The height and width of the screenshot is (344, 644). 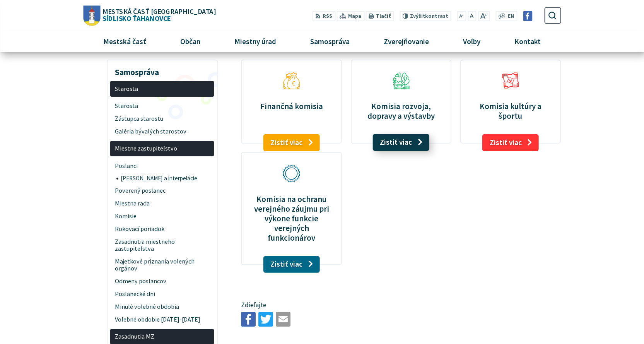 I want to click on p: Finančná komisia, so click(x=291, y=106).